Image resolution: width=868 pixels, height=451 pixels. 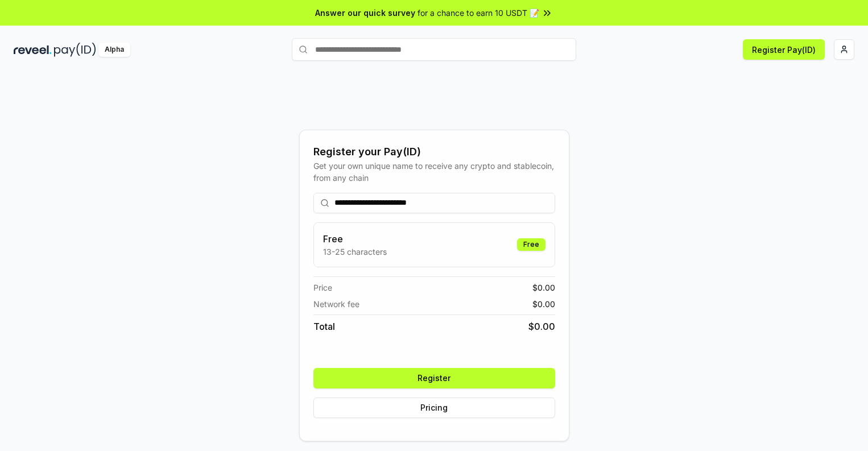 What do you see at coordinates (434, 379) in the screenshot?
I see `button: Register` at bounding box center [434, 379].